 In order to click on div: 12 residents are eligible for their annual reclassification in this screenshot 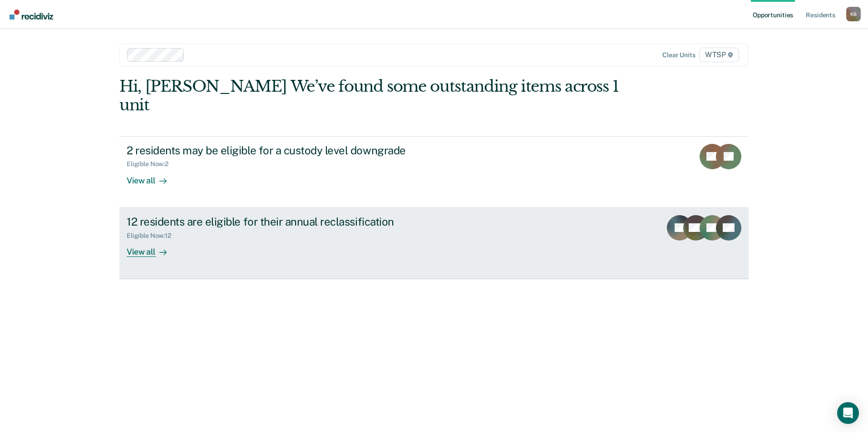, I will do `click(286, 222)`.